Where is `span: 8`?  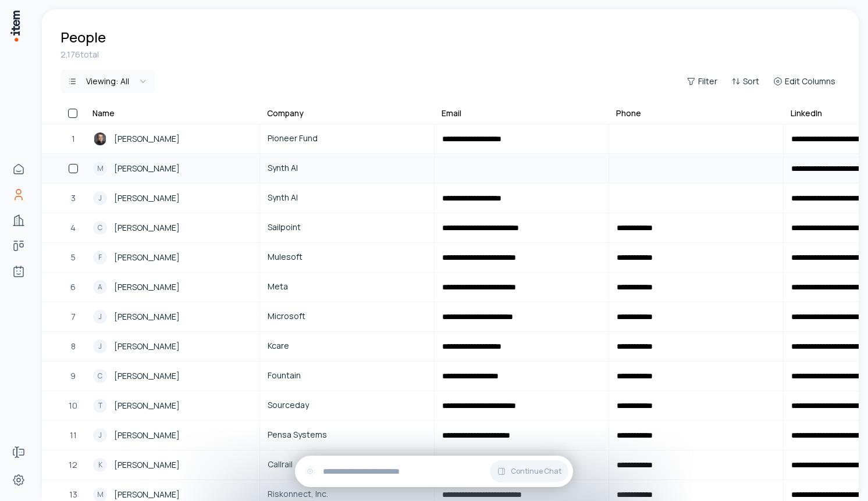 span: 8 is located at coordinates (74, 346).